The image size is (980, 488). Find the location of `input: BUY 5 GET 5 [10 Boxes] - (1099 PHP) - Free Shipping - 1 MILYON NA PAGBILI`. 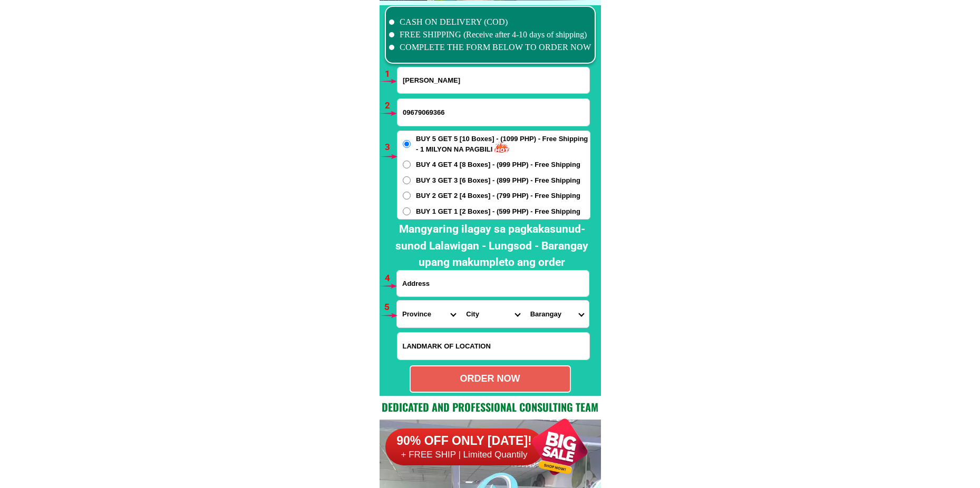

input: BUY 5 GET 5 [10 Boxes] - (1099 PHP) - Free Shipping - 1 MILYON NA PAGBILI is located at coordinates (406, 143).